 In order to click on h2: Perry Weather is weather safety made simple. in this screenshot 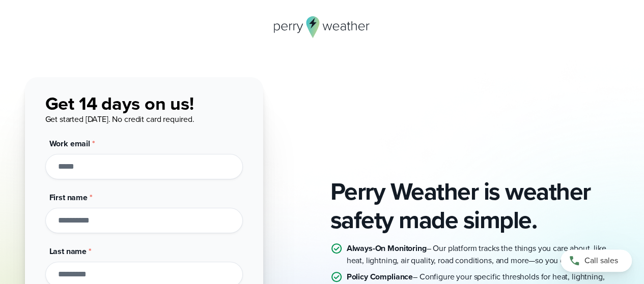, I will do `click(475, 206)`.